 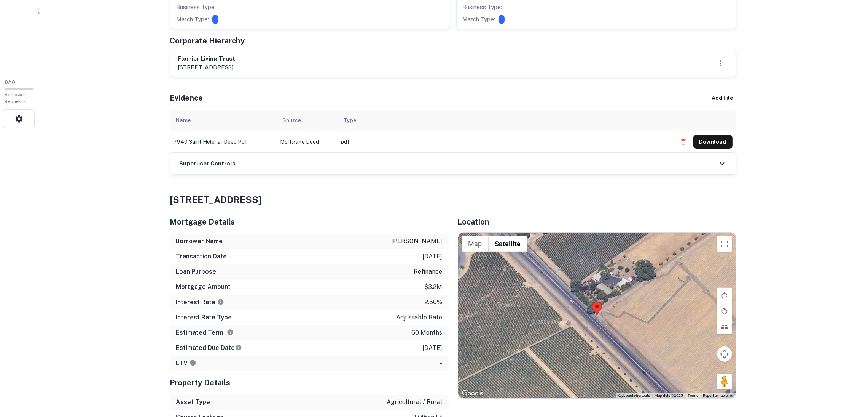 I want to click on h6: Mortgage Amount, so click(x=203, y=287).